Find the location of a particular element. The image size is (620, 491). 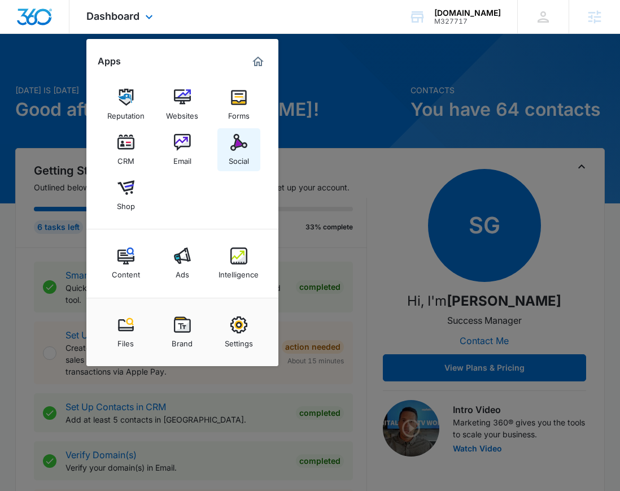

div: Websites is located at coordinates (182, 113).